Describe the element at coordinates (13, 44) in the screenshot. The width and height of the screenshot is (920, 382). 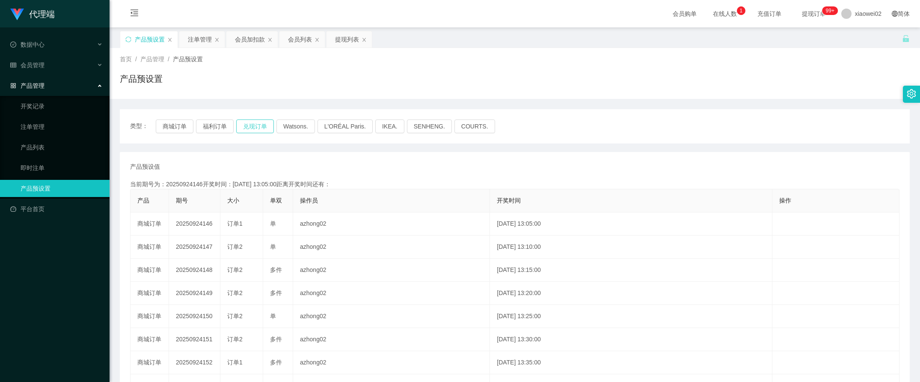
I see `i: 图标: check-circle-o` at that location.